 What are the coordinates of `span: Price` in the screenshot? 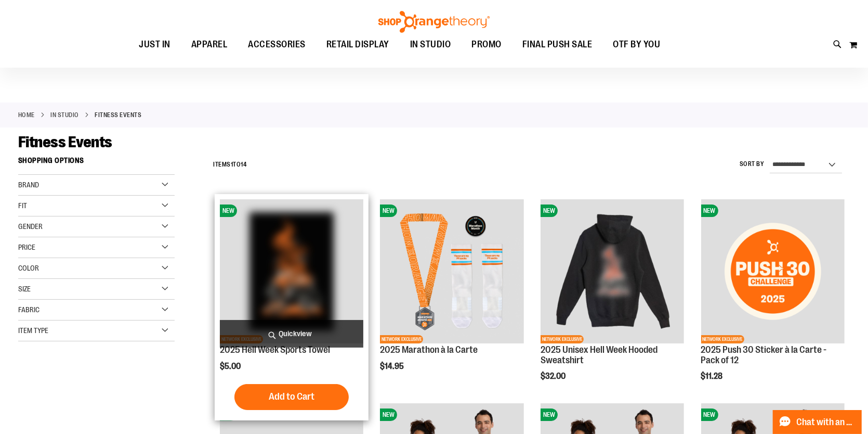 It's located at (27, 247).